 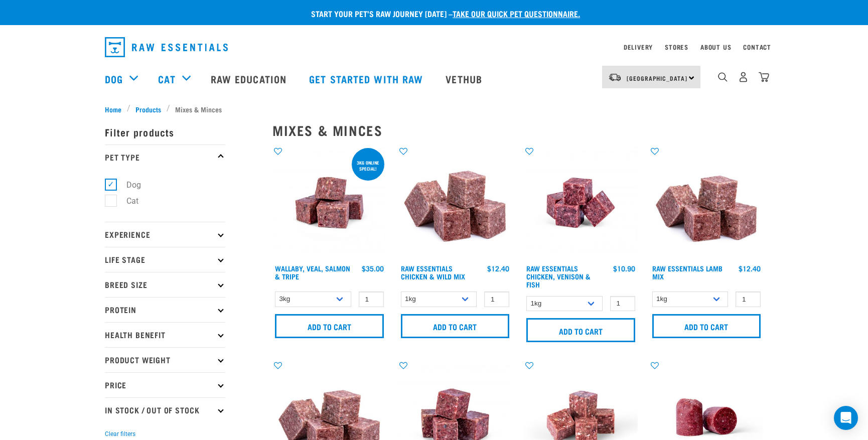 What do you see at coordinates (559, 276) in the screenshot?
I see `a: Raw Essentials Chicken, Venison & Fish` at bounding box center [559, 276].